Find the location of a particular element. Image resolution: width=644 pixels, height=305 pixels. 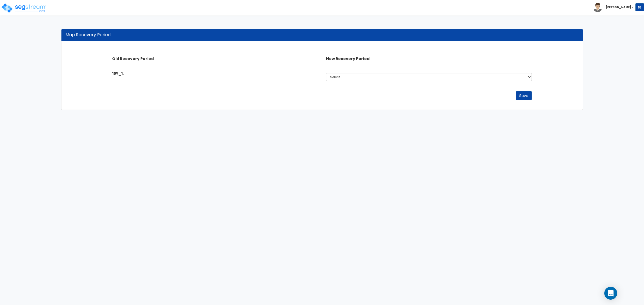

img: logo_pro_r.png is located at coordinates (24, 8).